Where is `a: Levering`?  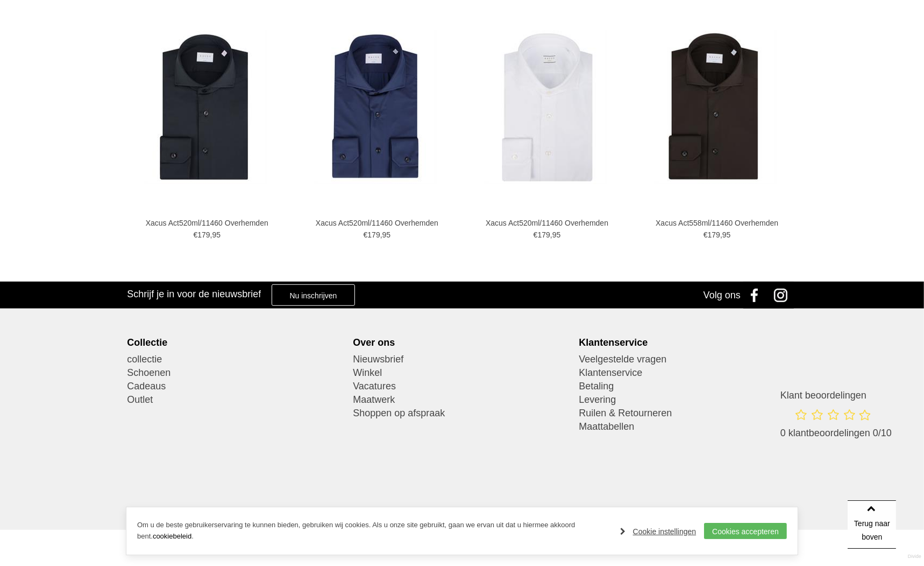 a: Levering is located at coordinates (688, 399).